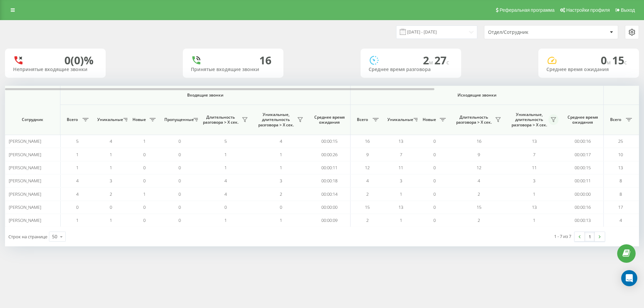 The width and height of the screenshot is (644, 308). Describe the element at coordinates (178, 120) in the screenshot. I see `span: Пропущенные` at that location.